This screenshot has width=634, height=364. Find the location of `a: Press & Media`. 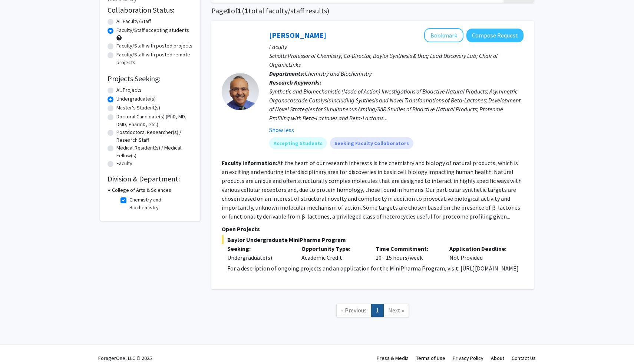

a: Press & Media is located at coordinates (393, 358).